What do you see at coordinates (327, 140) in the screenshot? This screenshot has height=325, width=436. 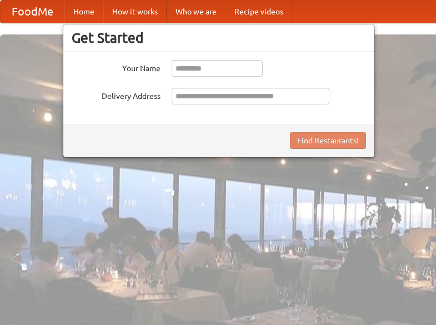 I see `button: Find Restaurants!` at bounding box center [327, 140].